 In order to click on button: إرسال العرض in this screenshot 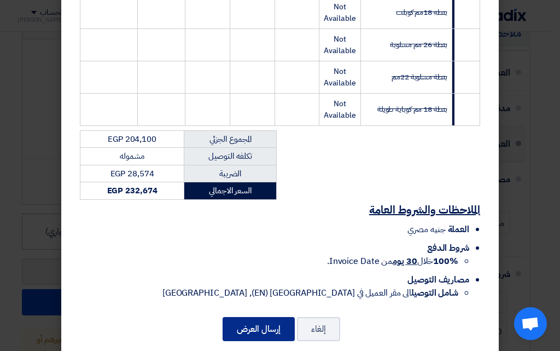, I will do `click(259, 329)`.